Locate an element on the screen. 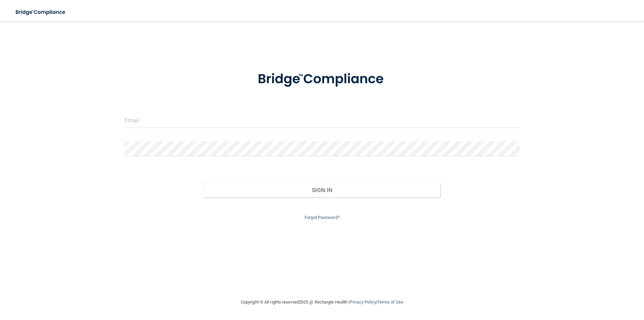  a: Forgot Password? is located at coordinates (322, 217).